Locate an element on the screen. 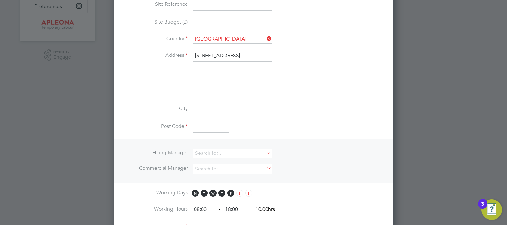 The image size is (507, 225). input: 17:00 is located at coordinates (235, 209).